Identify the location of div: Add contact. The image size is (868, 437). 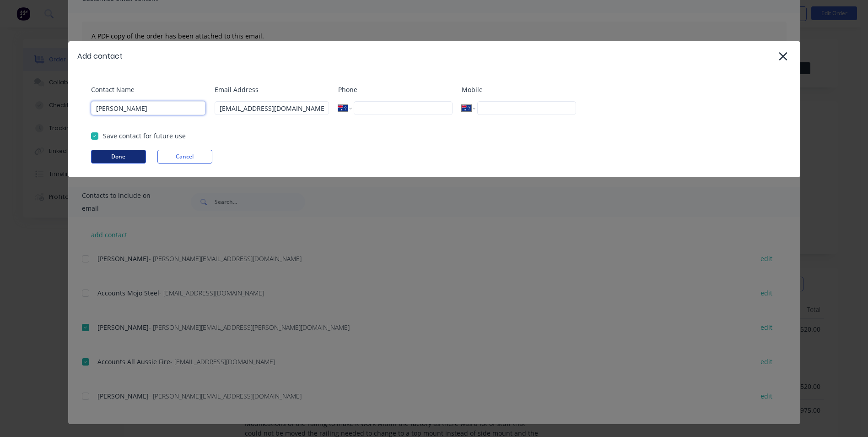
(100, 56).